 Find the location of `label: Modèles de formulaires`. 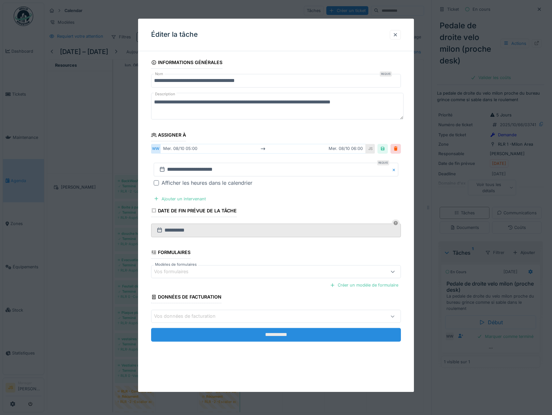

label: Modèles de formulaires is located at coordinates (176, 265).